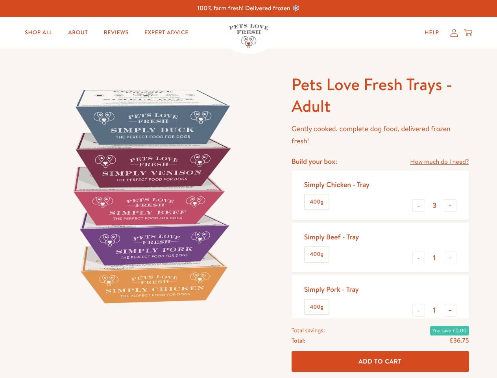  I want to click on span: £36.75, so click(459, 340).